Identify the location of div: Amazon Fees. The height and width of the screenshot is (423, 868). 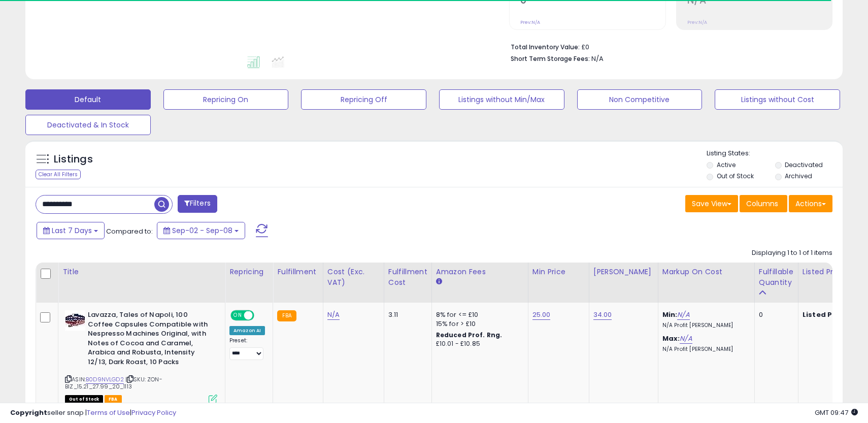
(479, 272).